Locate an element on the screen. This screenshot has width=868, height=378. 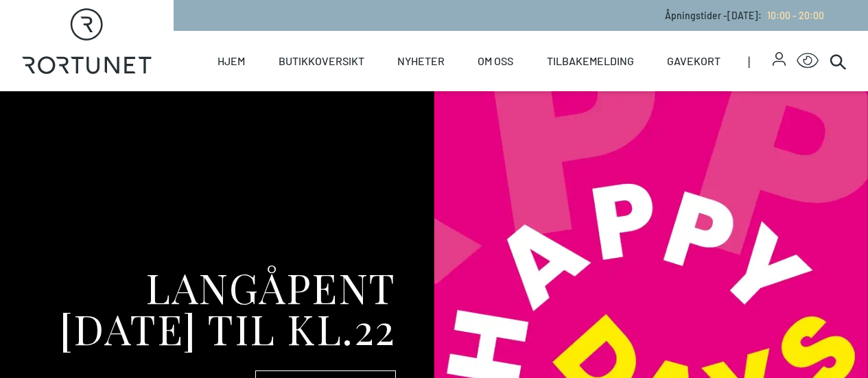
a: Butikkoversikt is located at coordinates (321, 61).